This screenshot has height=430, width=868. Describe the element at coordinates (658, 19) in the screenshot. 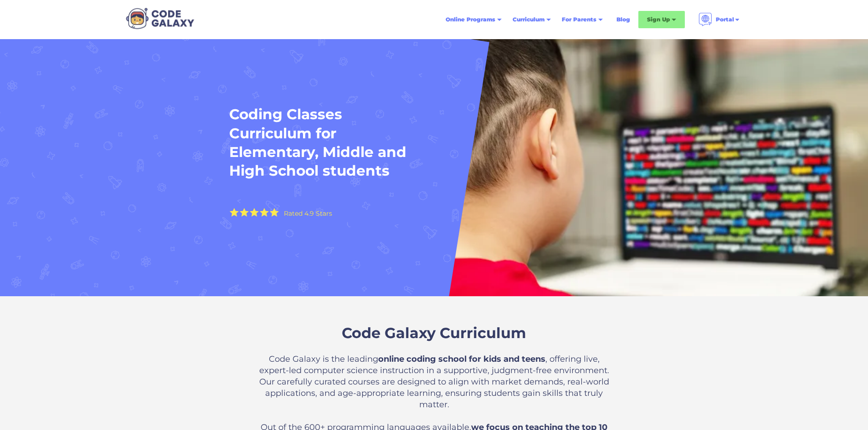

I see `div: Sign Up` at that location.